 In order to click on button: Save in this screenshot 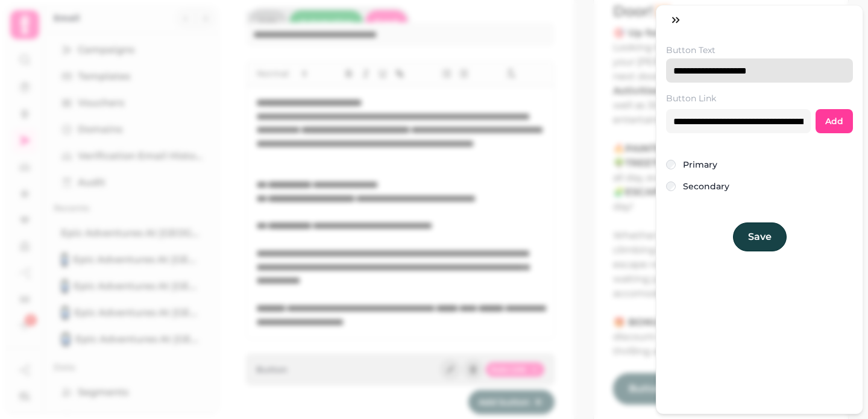, I will do `click(759, 237)`.